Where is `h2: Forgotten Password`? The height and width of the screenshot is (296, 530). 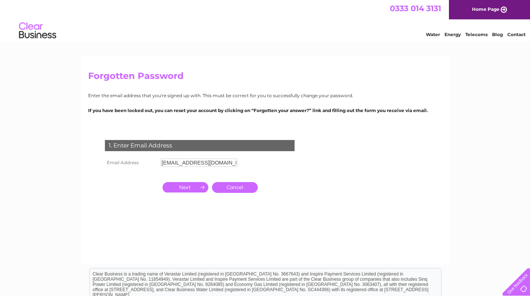
h2: Forgotten Password is located at coordinates (265, 78).